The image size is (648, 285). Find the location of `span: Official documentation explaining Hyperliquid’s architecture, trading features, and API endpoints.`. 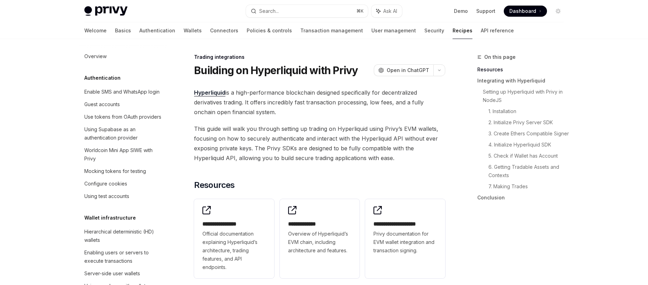

span: Official documentation explaining Hyperliquid’s architecture, trading features, and API endpoints. is located at coordinates (234, 251).